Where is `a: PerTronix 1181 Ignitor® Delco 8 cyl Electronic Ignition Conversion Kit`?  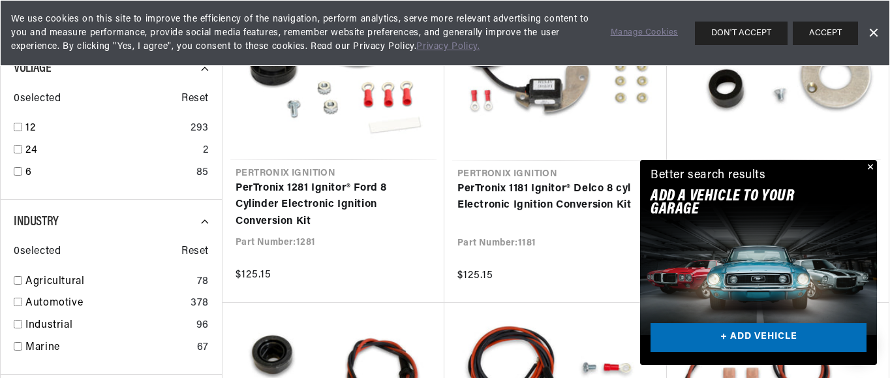 a: PerTronix 1181 Ignitor® Delco 8 cyl Electronic Ignition Conversion Kit is located at coordinates (555, 197).